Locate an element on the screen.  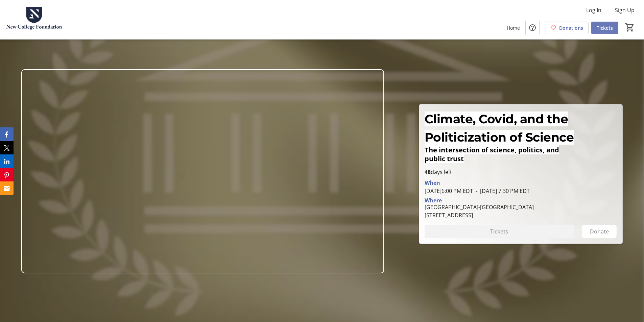
button: Log In is located at coordinates (594, 10).